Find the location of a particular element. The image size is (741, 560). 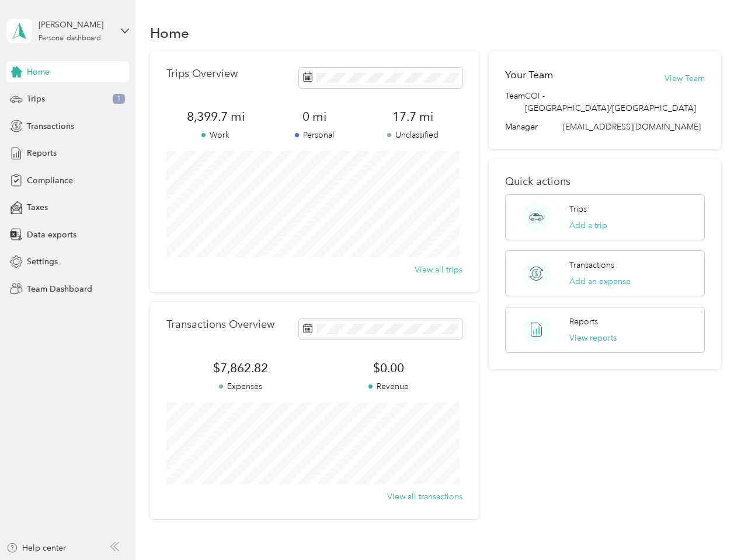

span: 8,399.7 mi is located at coordinates (215, 117).